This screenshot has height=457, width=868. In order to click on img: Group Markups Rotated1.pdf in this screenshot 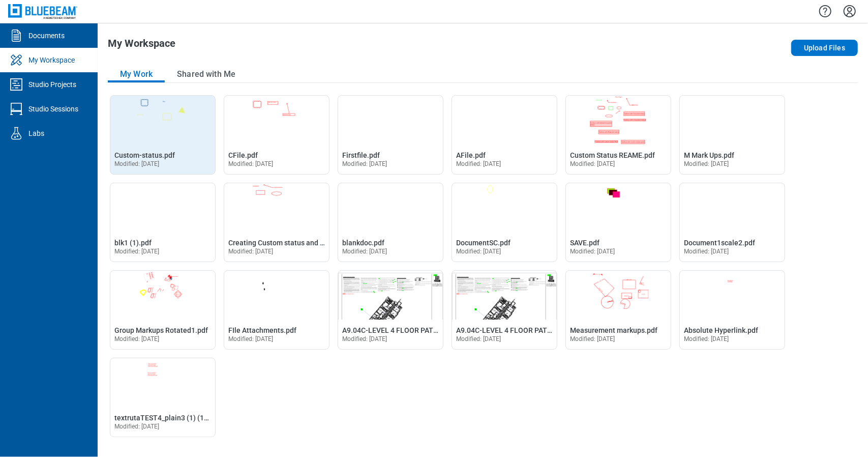, I will do `click(163, 295)`.